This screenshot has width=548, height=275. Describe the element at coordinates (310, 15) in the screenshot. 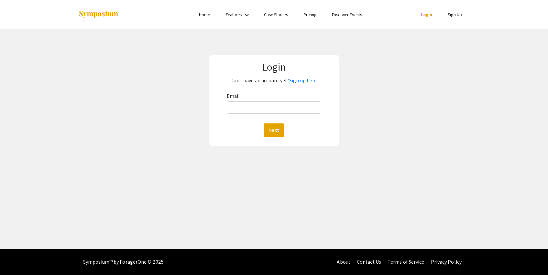

I see `a: Pricing` at that location.